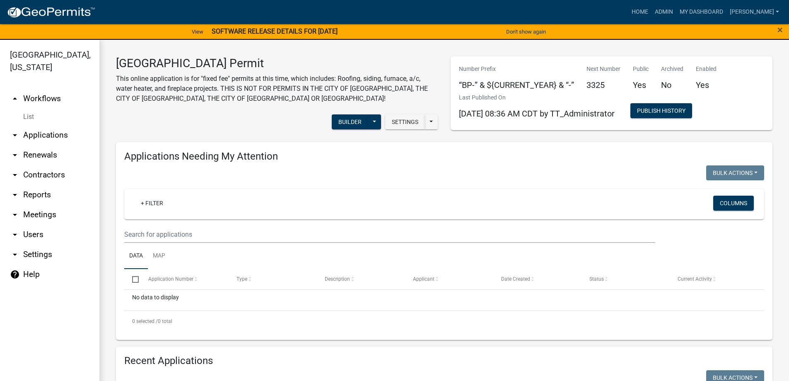 This screenshot has width=789, height=381. Describe the element at coordinates (714, 279) in the screenshot. I see `datatable-header-cell: Current Activity` at that location.